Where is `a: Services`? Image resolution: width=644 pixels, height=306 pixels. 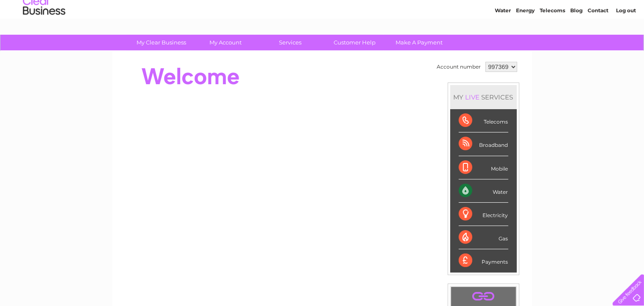
a: Services is located at coordinates (290, 42).